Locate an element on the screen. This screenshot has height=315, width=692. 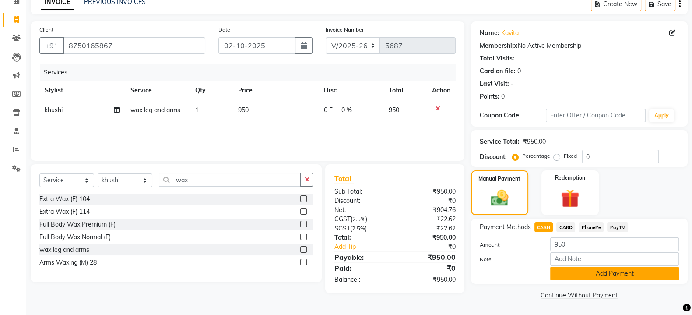
div: Total: is located at coordinates (361, 237).